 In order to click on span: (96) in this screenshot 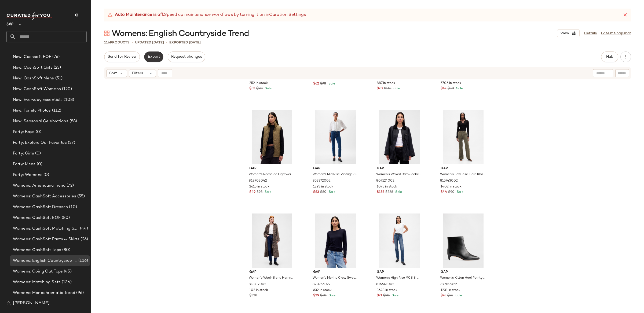, I will do `click(80, 293)`.